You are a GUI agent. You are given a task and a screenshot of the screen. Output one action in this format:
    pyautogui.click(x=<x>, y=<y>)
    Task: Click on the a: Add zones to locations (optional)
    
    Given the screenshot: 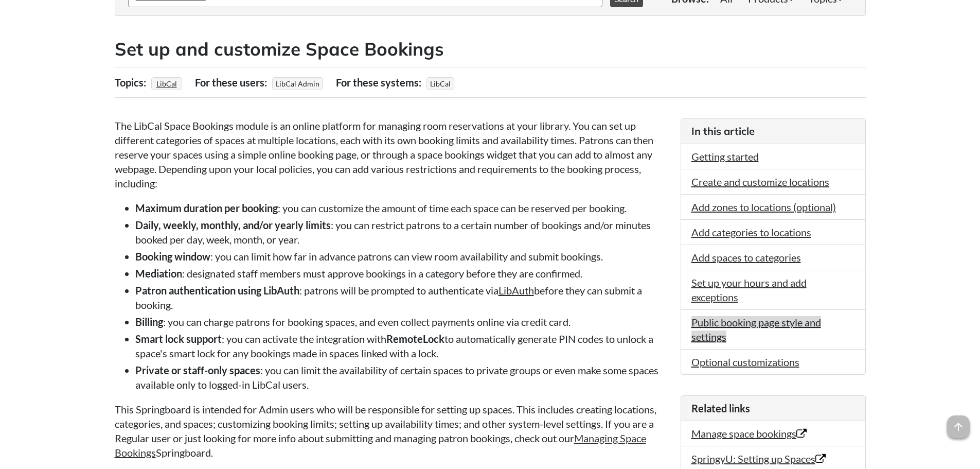 What is the action you would take?
    pyautogui.click(x=764, y=207)
    